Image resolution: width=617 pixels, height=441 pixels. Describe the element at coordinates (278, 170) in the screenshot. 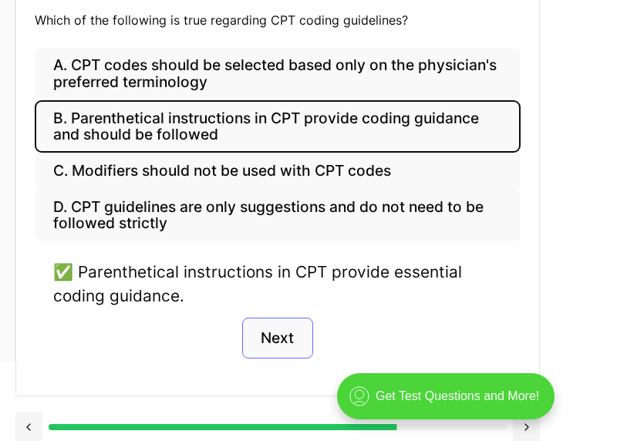

I see `button: C. Modifiers should not be used with CPT codes` at that location.